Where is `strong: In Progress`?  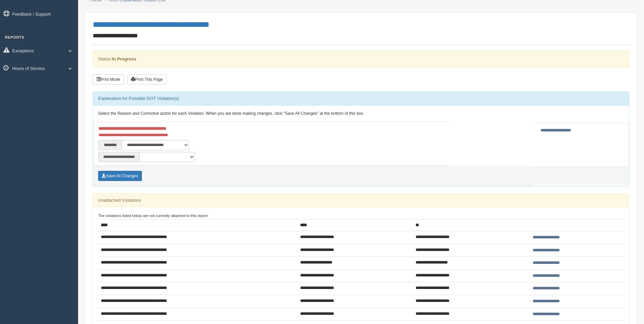 strong: In Progress is located at coordinates (124, 59).